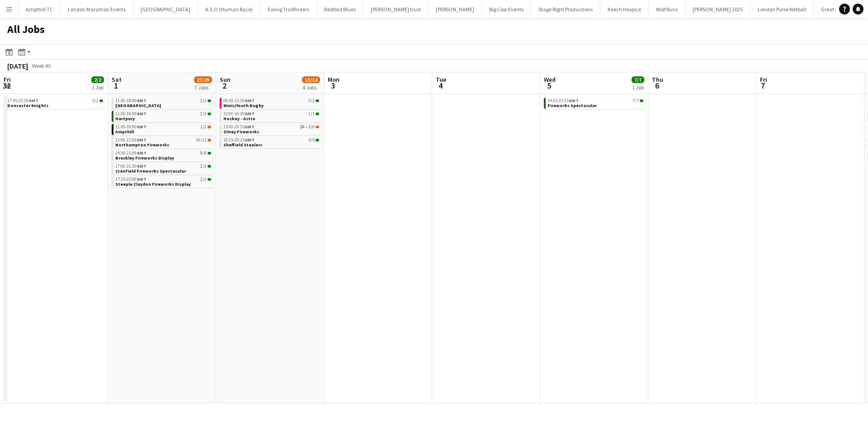 This screenshot has height=427, width=868. I want to click on span: Doncaster Knights, so click(28, 105).